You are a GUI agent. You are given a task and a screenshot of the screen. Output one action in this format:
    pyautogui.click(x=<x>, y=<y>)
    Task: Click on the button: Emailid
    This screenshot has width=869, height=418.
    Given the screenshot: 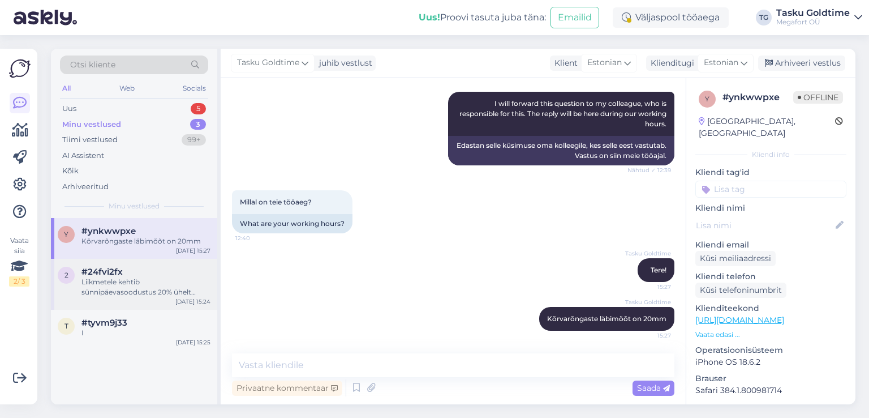 What is the action you would take?
    pyautogui.click(x=575, y=18)
    